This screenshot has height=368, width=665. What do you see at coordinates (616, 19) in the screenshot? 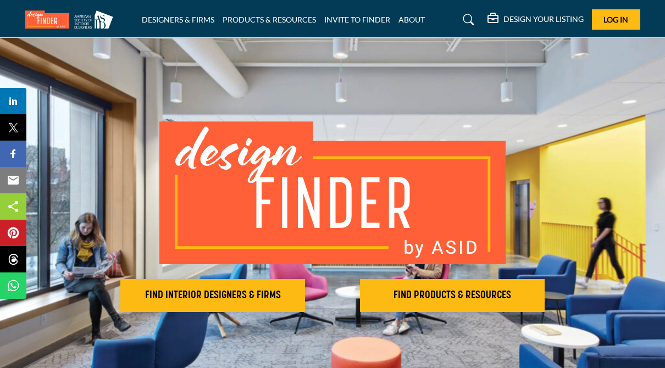
I see `button: Log In` at bounding box center [616, 19].